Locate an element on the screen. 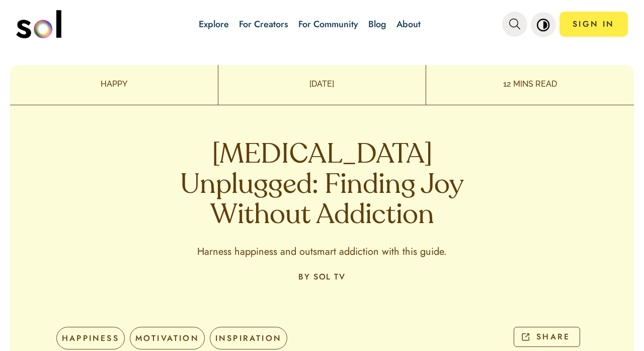 Image resolution: width=644 pixels, height=351 pixels. p: Harness happiness and outsmart addiction with this guide. is located at coordinates (322, 252).